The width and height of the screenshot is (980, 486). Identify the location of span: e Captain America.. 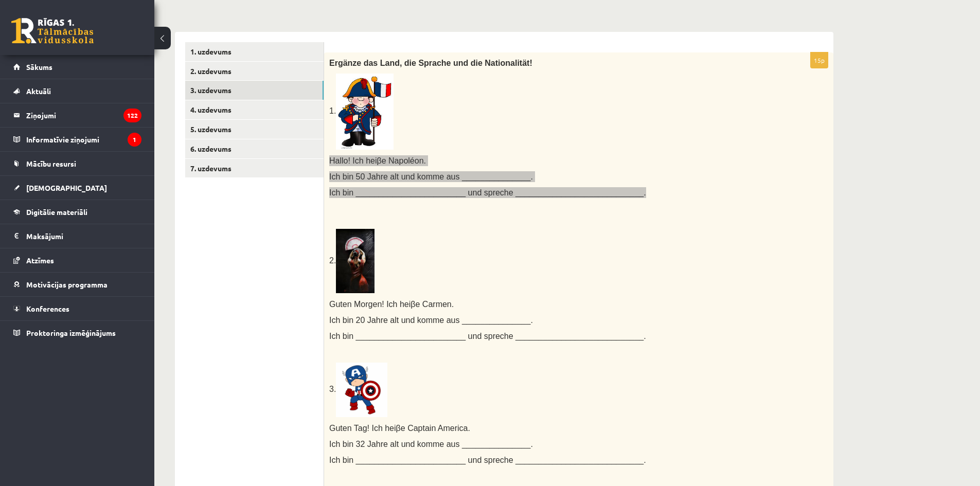
(435, 428).